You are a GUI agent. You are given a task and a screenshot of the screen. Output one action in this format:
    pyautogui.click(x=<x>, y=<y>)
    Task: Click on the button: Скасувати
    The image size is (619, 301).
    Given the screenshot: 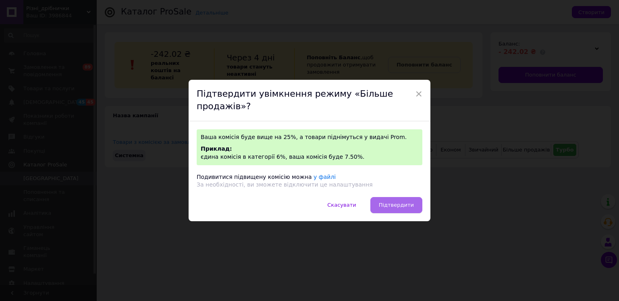 What is the action you would take?
    pyautogui.click(x=341, y=205)
    